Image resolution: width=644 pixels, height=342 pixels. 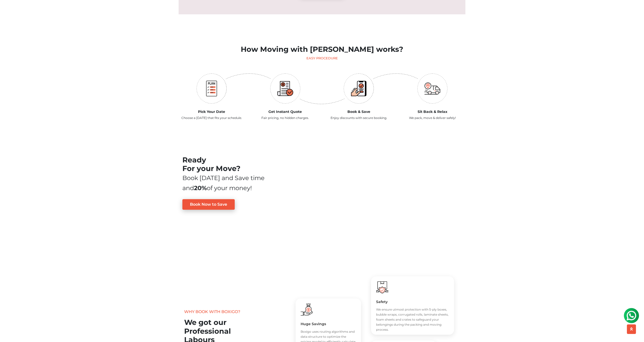 I want to click on button: scroll up, so click(x=631, y=329).